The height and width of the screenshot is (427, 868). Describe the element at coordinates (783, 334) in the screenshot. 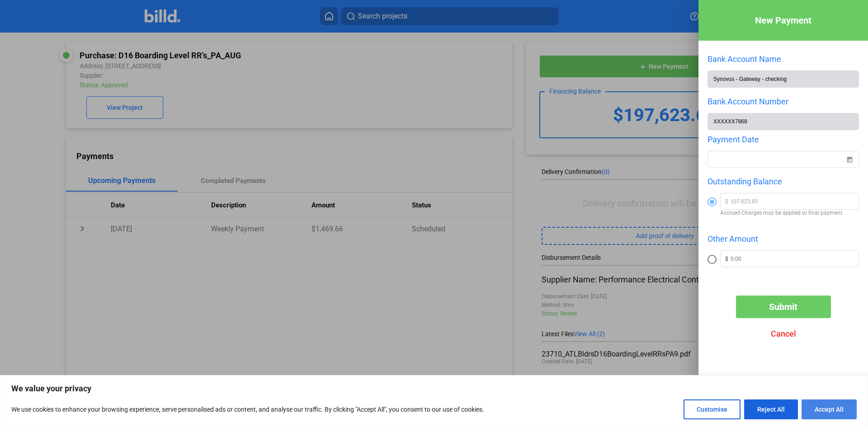

I see `button: Cancel` at that location.